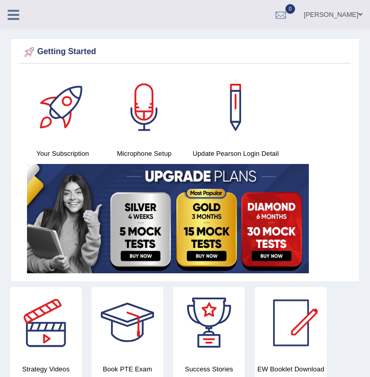  I want to click on h4: Your Subscription, so click(63, 153).